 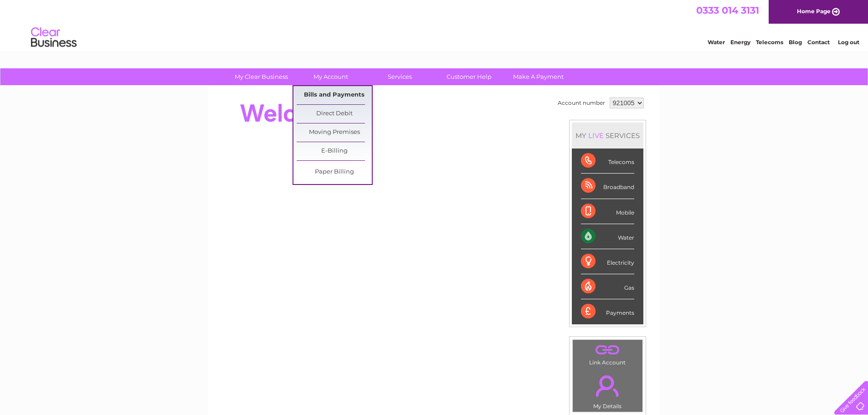 What do you see at coordinates (607, 390) in the screenshot?
I see `td: My Details` at bounding box center [607, 390].